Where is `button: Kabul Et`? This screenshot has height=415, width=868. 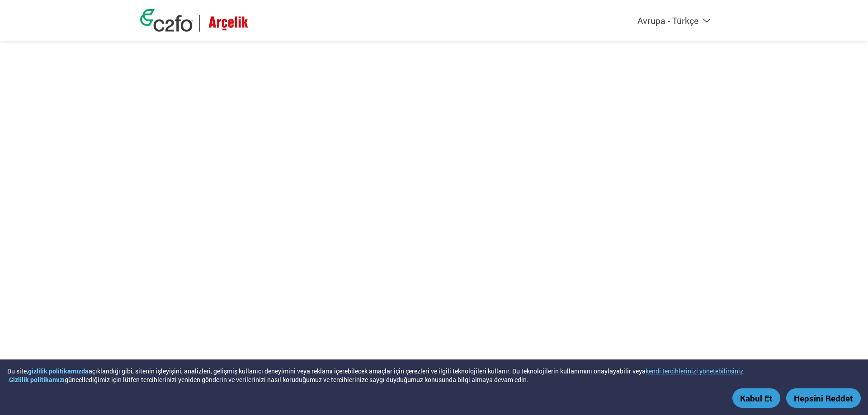 button: Kabul Et is located at coordinates (756, 398).